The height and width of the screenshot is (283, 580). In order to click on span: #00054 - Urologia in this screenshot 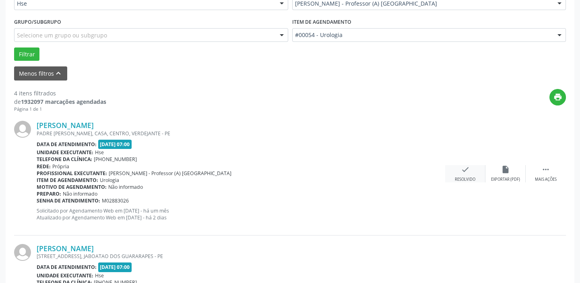, I will do `click(422, 35)`.